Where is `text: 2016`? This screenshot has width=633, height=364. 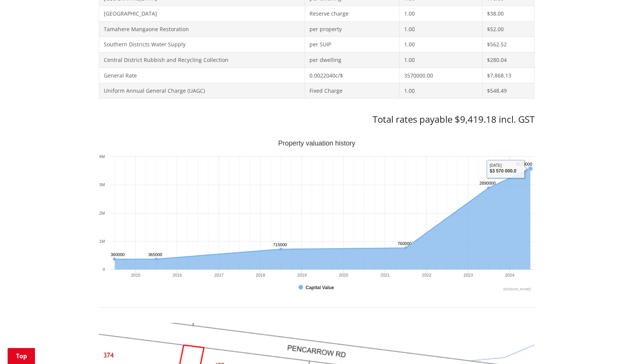
text: 2016 is located at coordinates (177, 275).